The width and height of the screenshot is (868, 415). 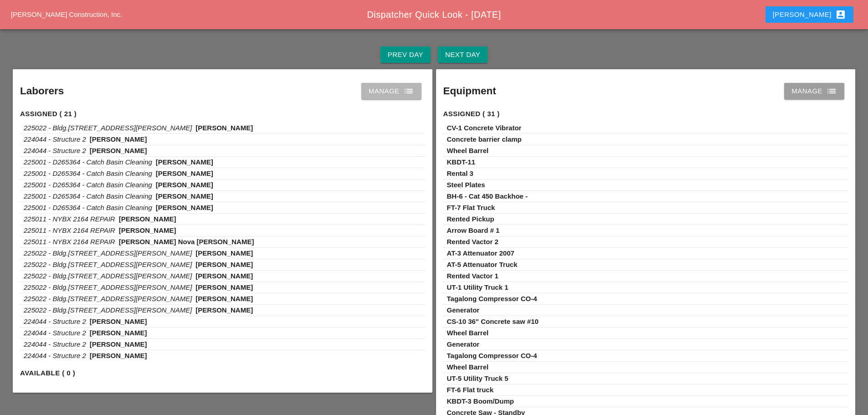 What do you see at coordinates (488, 196) in the screenshot?
I see `span: BH-6 - Cat 450 Backhoe -` at bounding box center [488, 196].